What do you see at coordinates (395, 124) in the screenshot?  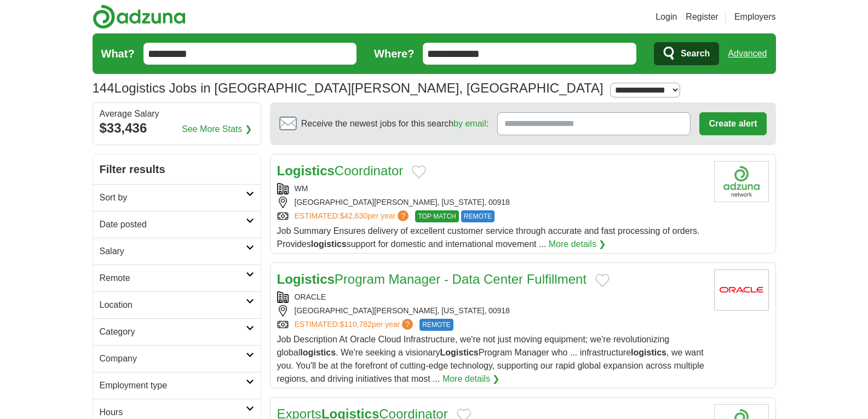 I see `span: Receive the newest jobs for this search :` at bounding box center [395, 124].